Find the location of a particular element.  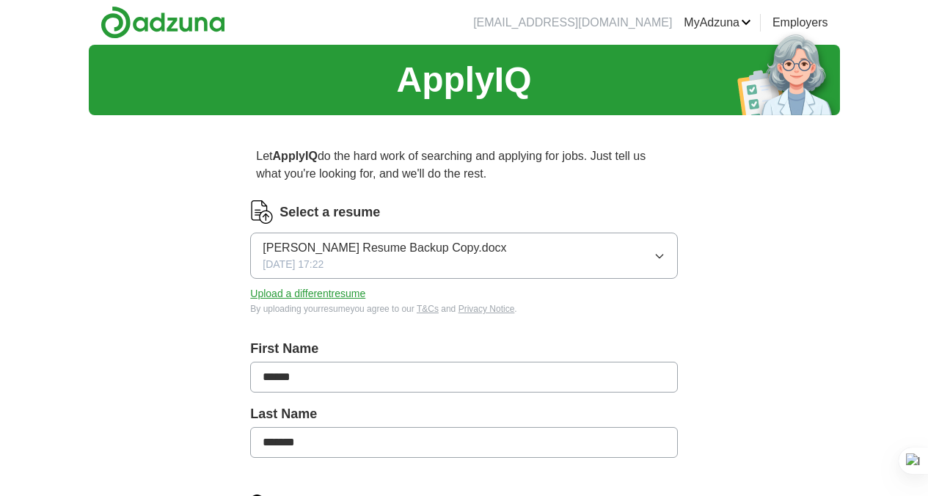

label: Select a resume is located at coordinates (329, 212).